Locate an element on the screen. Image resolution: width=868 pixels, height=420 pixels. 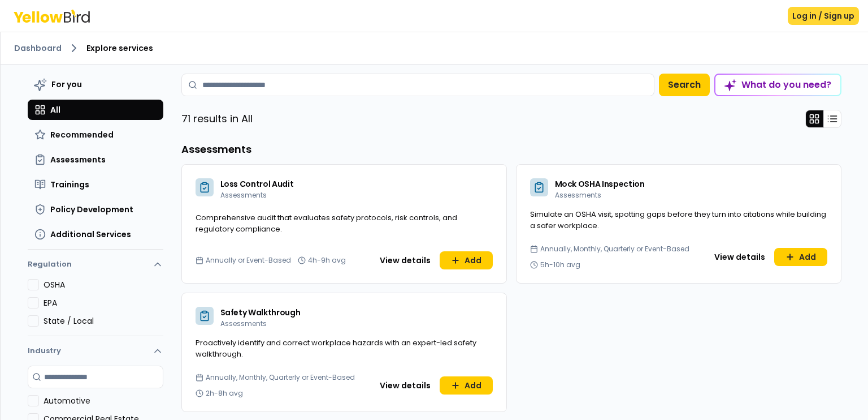
button: Industry is located at coordinates (95, 351).